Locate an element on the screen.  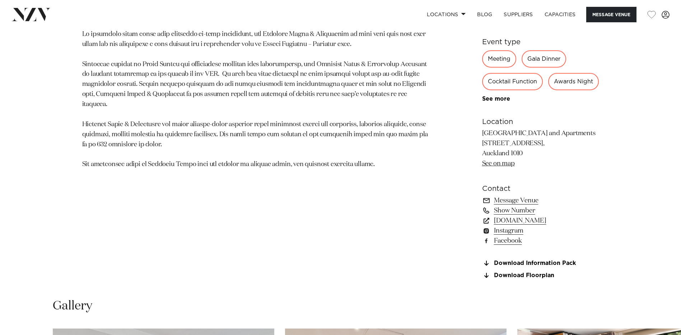
h6: Contact is located at coordinates (541, 189).